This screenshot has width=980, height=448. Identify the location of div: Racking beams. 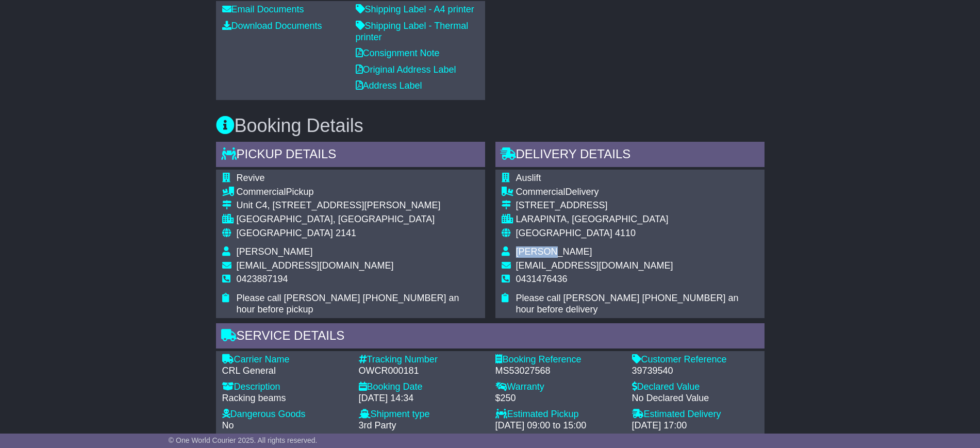
(285, 399).